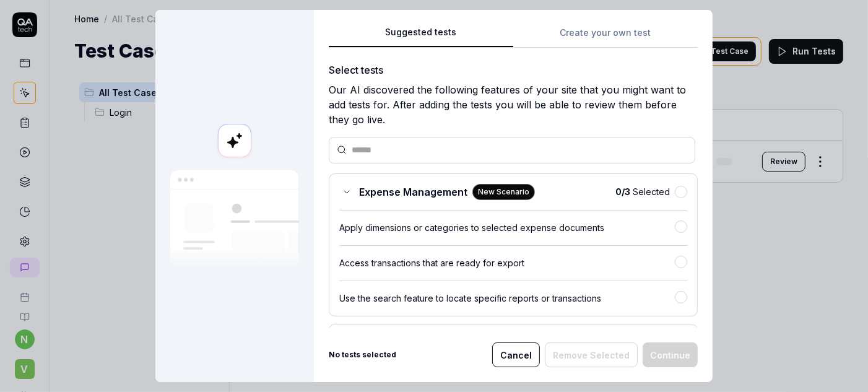  I want to click on button: Continue, so click(670, 354).